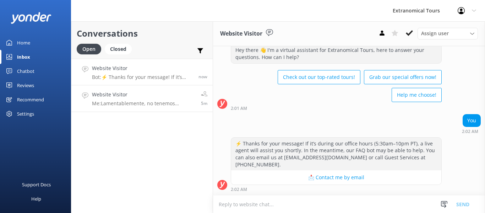  What do you see at coordinates (435, 33) in the screenshot?
I see `span: Assign user` at bounding box center [435, 33].